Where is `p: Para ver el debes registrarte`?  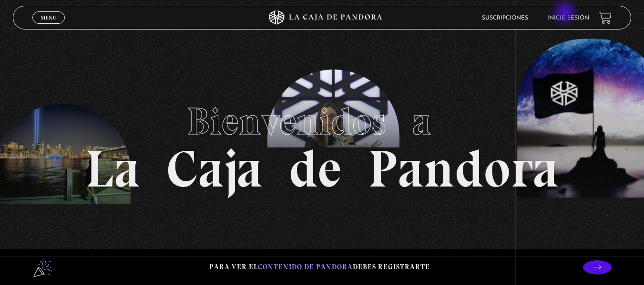
p: Para ver el debes registrarte is located at coordinates (319, 267).